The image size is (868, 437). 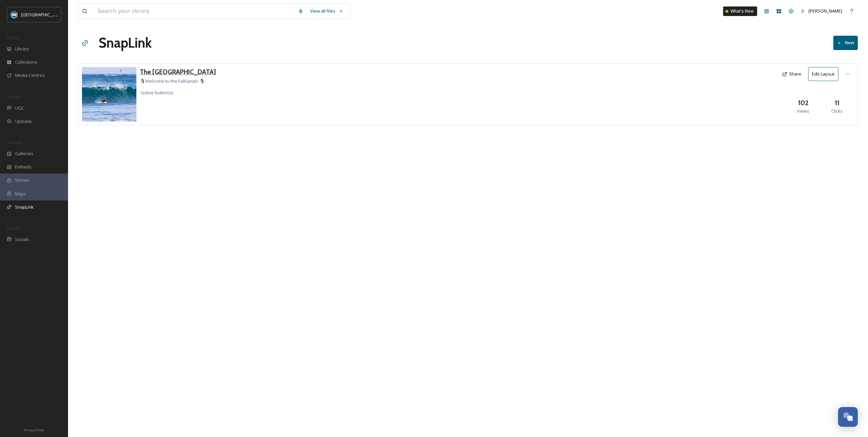 What do you see at coordinates (740, 11) in the screenshot?
I see `div: What's New` at bounding box center [740, 11].